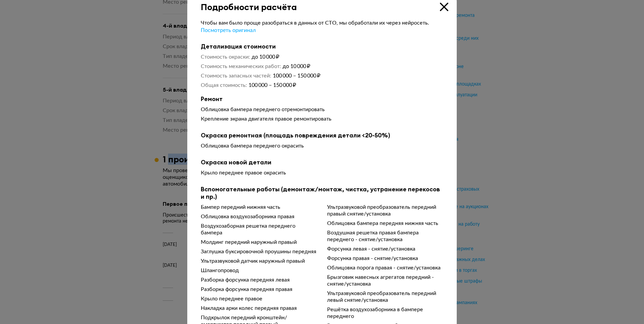 This screenshot has height=324, width=644. I want to click on div: Молдинг передний наружный правый, so click(259, 242).